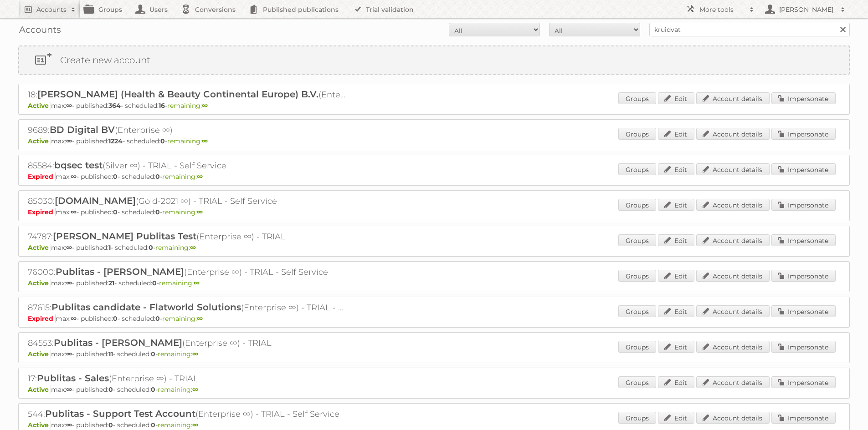 This screenshot has height=430, width=868. I want to click on span: Publitas - Support Test Account, so click(120, 414).